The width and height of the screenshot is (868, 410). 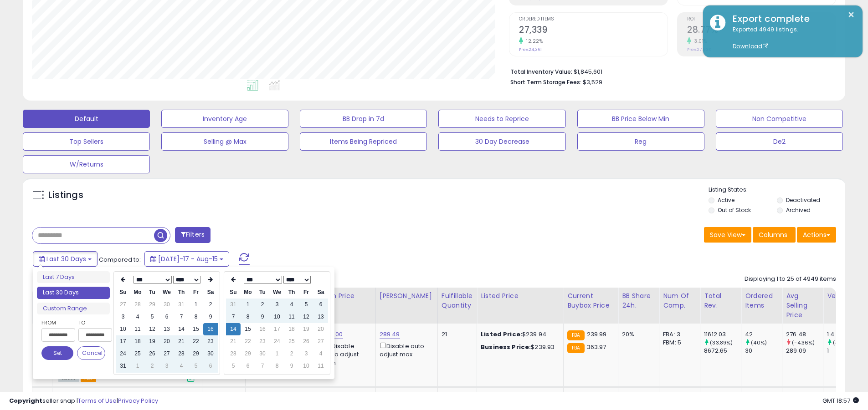 I want to click on div: 30, so click(x=764, y=351).